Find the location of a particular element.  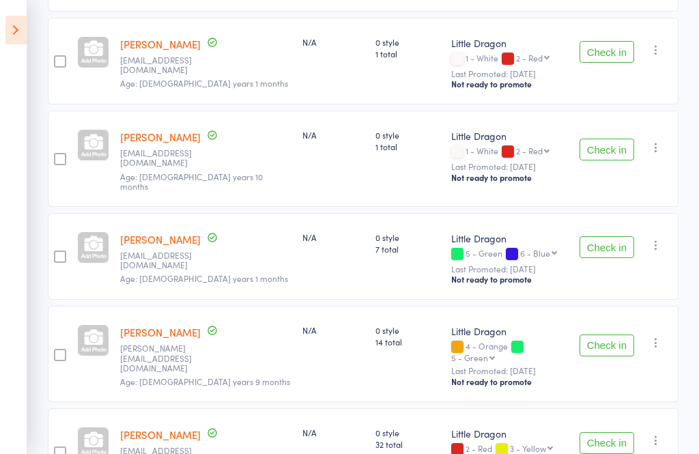

small: winnie.wang.liong@gmail.com is located at coordinates (165, 260).